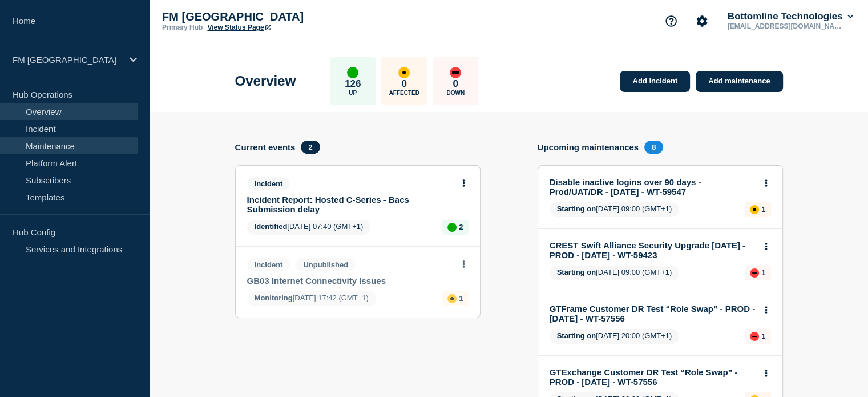  What do you see at coordinates (460, 227) in the screenshot?
I see `p: 2` at bounding box center [460, 227].